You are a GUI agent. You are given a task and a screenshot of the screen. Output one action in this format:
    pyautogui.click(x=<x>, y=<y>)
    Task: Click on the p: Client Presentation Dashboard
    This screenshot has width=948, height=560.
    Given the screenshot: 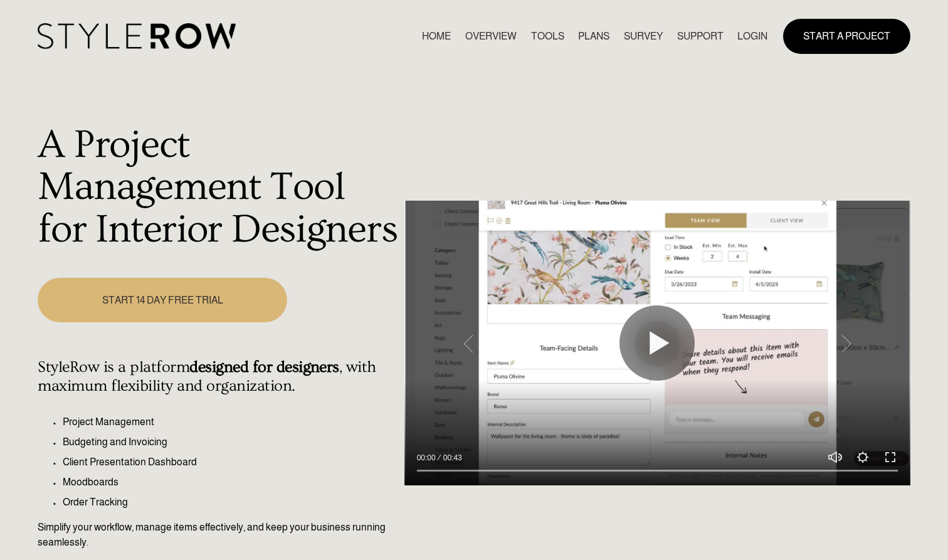 What is the action you would take?
    pyautogui.click(x=229, y=462)
    